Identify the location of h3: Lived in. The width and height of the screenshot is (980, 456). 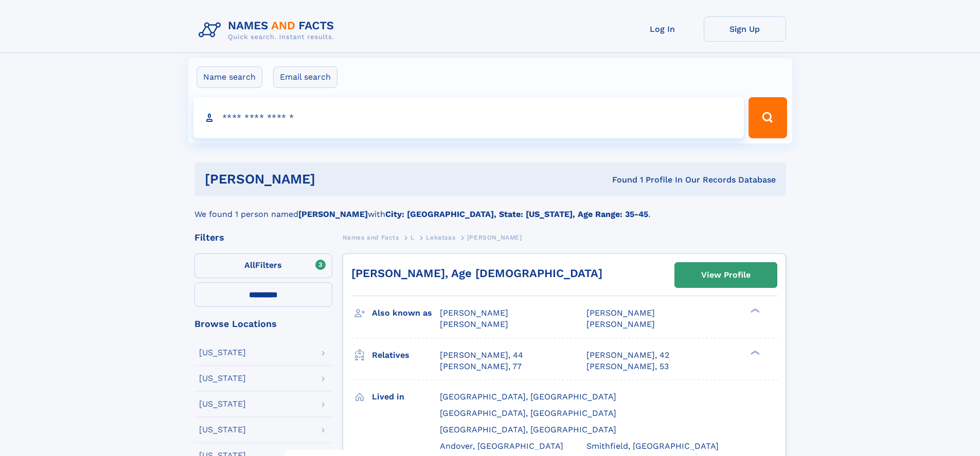
(406, 397).